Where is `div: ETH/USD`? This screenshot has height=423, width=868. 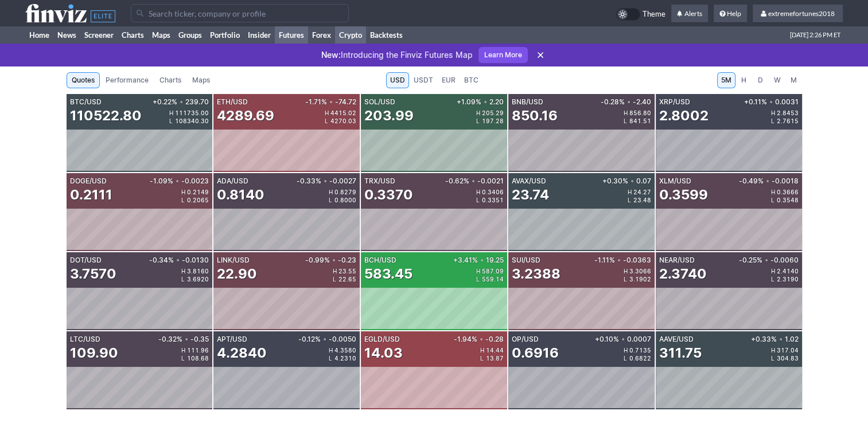 div: ETH/USD is located at coordinates (260, 102).